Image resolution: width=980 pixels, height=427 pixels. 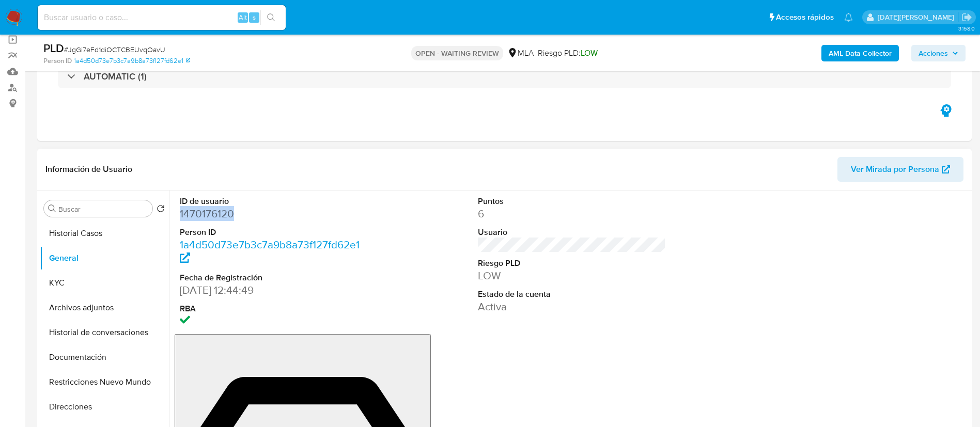 I want to click on b: PLD, so click(x=54, y=48).